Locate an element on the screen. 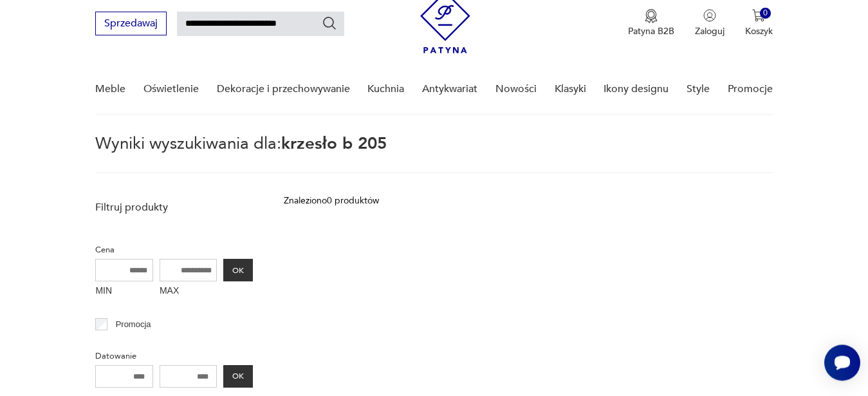 The width and height of the screenshot is (868, 396). img: Ikonka użytkownika is located at coordinates (710, 15).